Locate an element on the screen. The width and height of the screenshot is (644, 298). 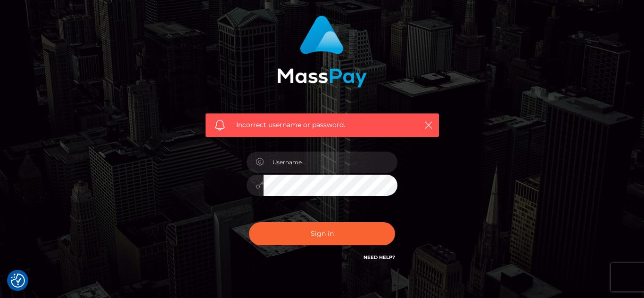
input: Username... is located at coordinates (331, 162).